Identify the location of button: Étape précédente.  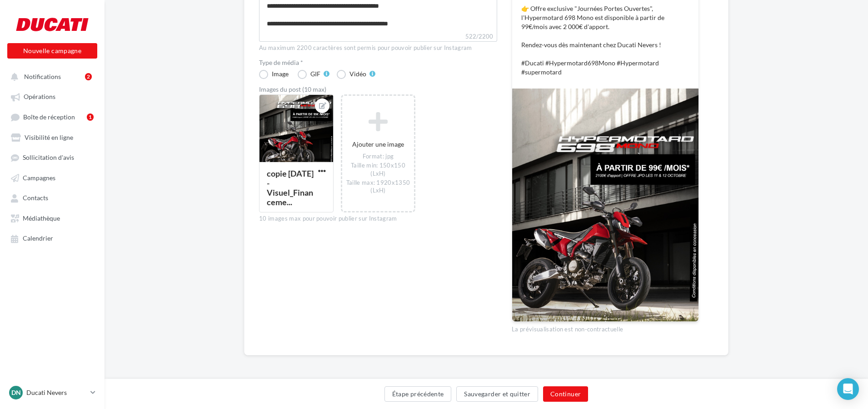
(418, 394).